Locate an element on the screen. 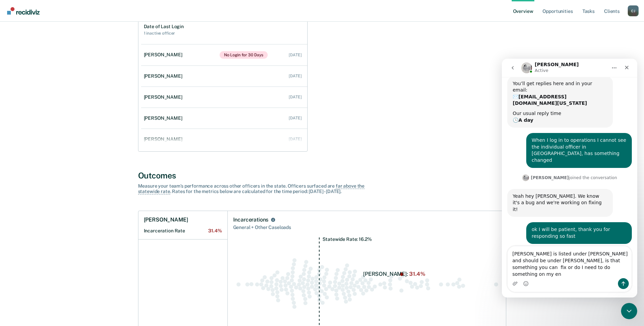 The image size is (644, 326). div: Close is located at coordinates (125, 9).